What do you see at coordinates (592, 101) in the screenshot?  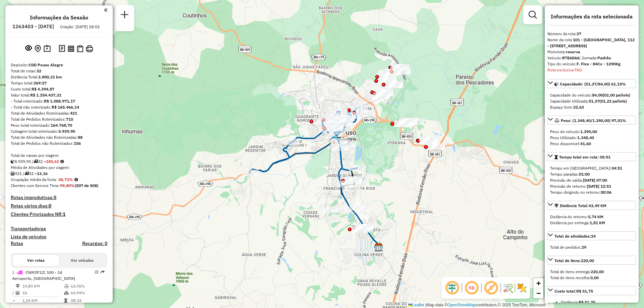 I see `div: Capacidade Utilizada:` at bounding box center [592, 101].